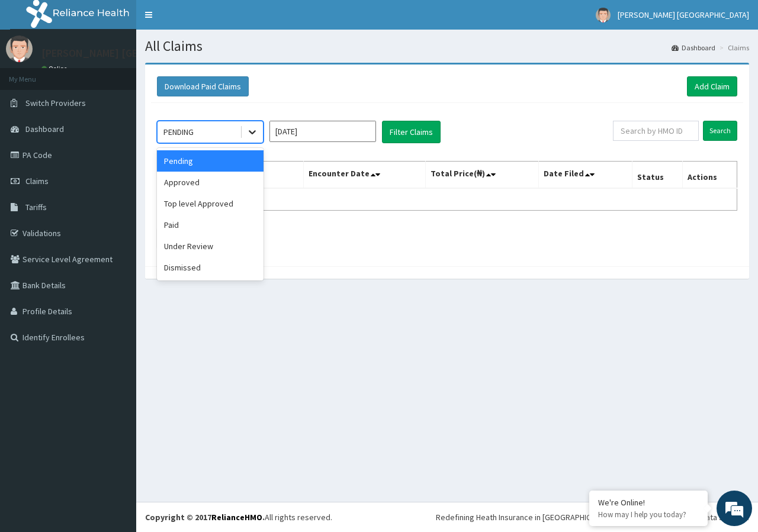 The image size is (758, 532). I want to click on textarea: Type your message and hit 'Enter', so click(115, 344).